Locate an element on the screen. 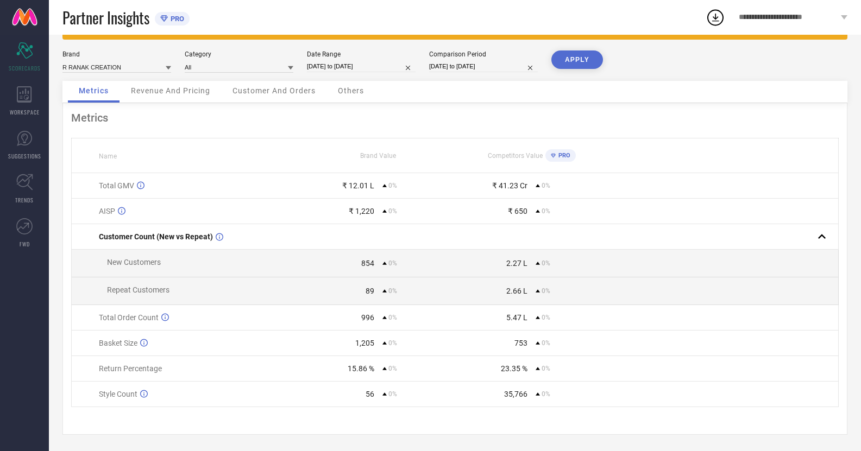  div: Metrics is located at coordinates (454, 118).